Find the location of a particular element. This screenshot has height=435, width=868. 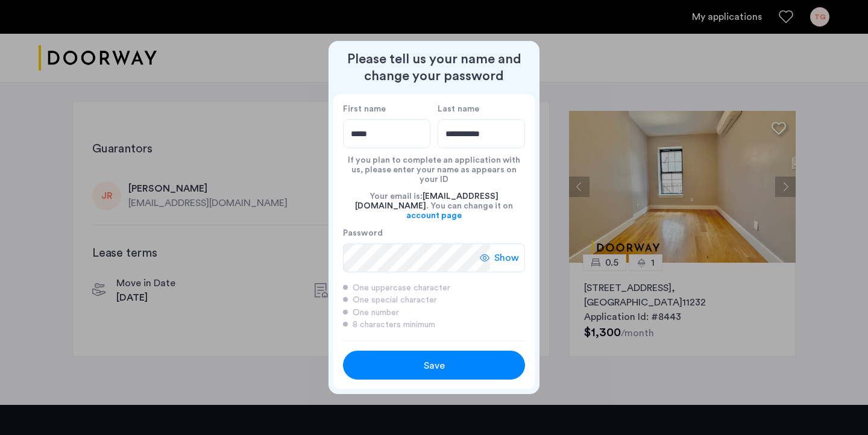

button: button is located at coordinates (434, 365).